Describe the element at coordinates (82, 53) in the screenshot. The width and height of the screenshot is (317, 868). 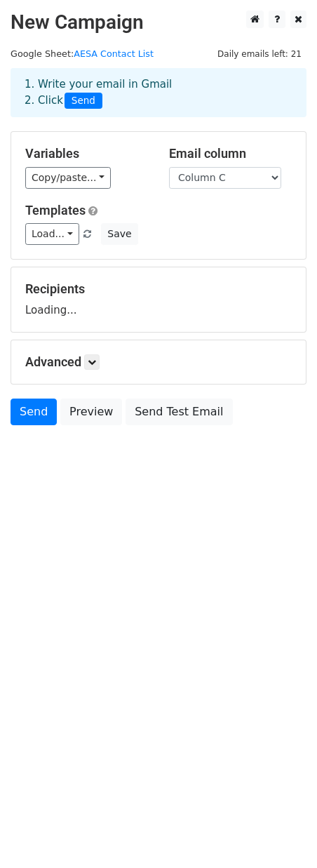
I see `small: Google Sheet:` at that location.